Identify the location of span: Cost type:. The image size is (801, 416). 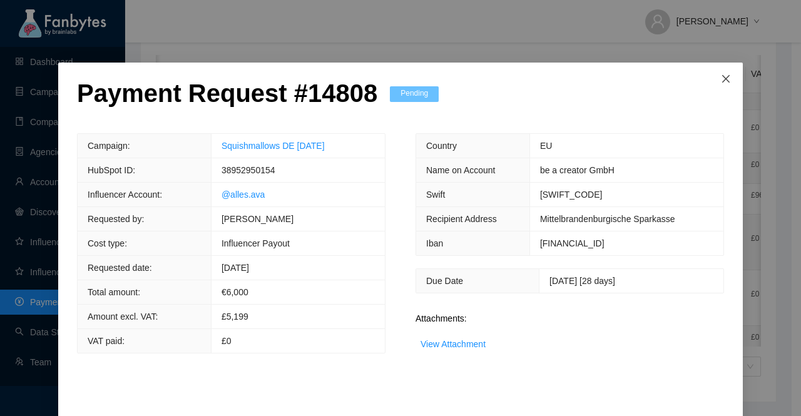
(107, 243).